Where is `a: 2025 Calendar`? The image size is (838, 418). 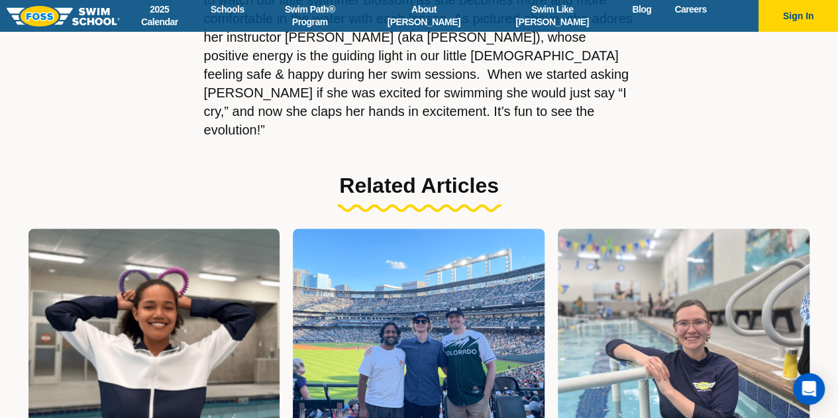
a: 2025 Calendar is located at coordinates (159, 16).